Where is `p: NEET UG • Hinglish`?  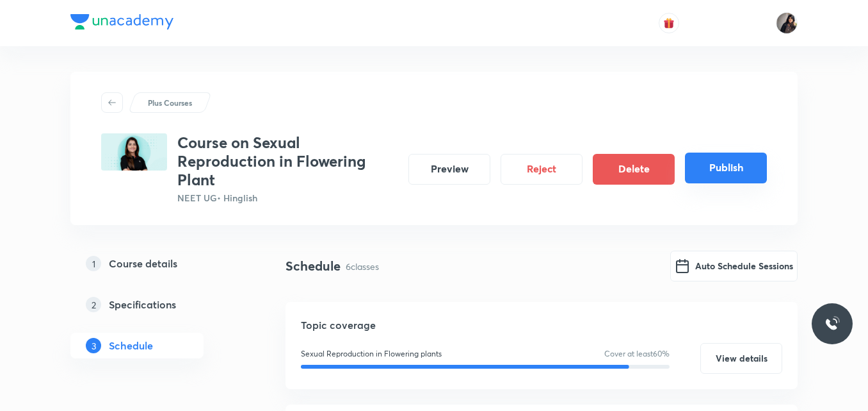
p: NEET UG • Hinglish is located at coordinates (287, 197).